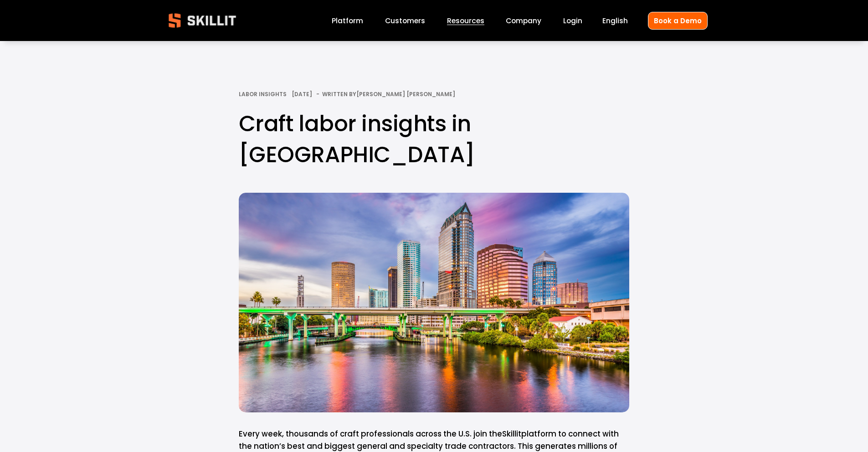  I want to click on div: language picker, so click(615, 20).